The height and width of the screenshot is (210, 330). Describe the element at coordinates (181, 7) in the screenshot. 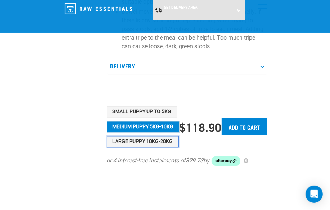

I see `span: Set Delivery Area` at that location.